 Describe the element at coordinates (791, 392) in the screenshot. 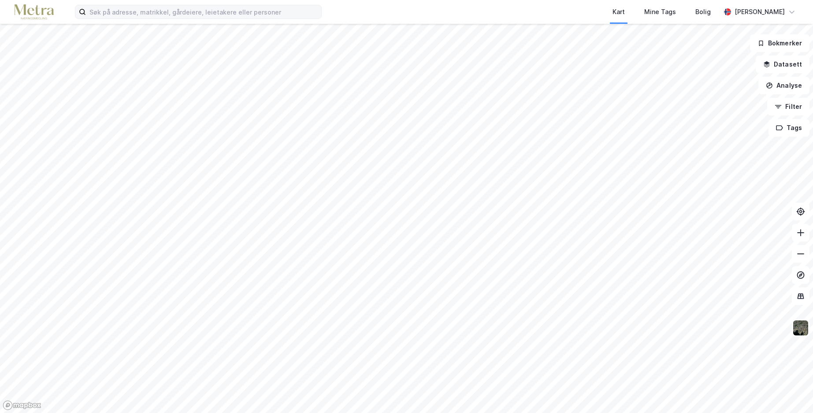

I see `div: Kontrollprogram for chat` at that location.